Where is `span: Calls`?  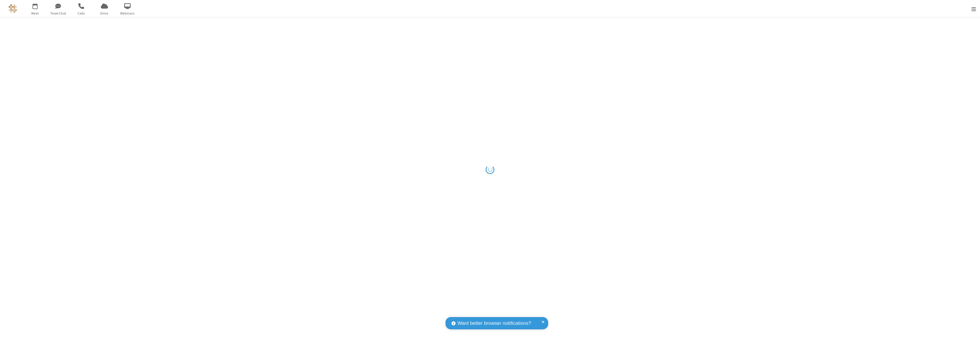 span: Calls is located at coordinates (81, 13).